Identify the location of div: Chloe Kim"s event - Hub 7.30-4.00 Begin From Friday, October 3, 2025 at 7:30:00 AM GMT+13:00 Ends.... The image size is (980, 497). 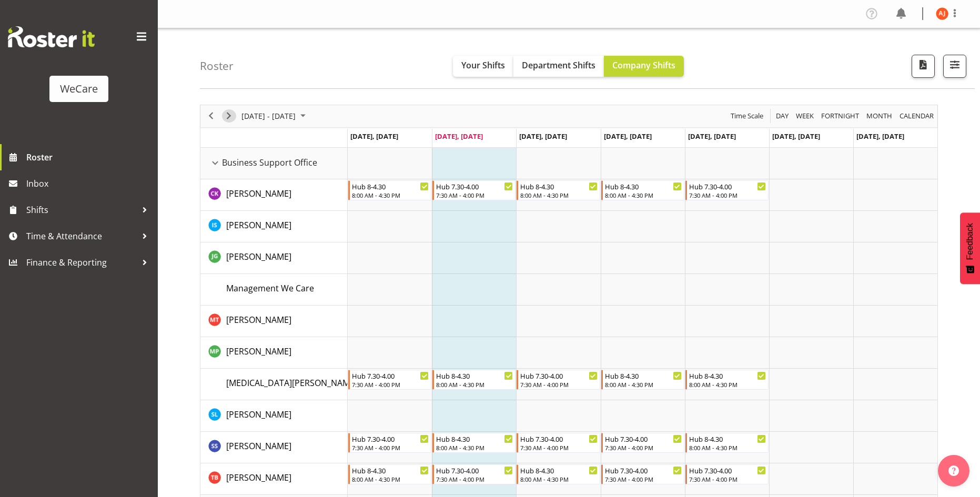
(727, 190).